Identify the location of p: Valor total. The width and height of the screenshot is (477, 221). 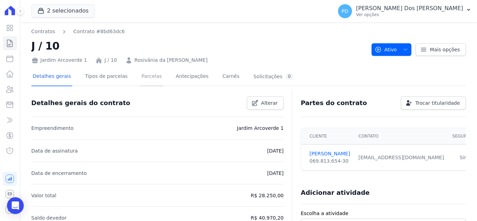
(44, 196).